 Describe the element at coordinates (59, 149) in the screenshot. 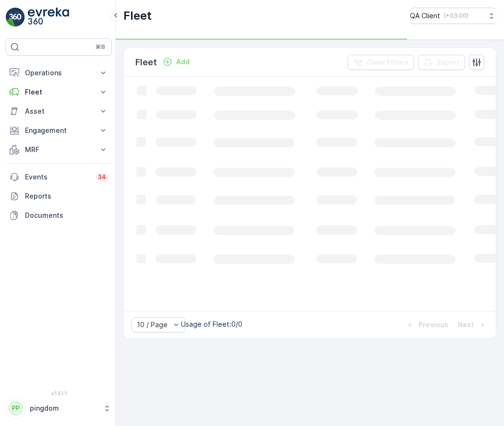

I see `p: MRF` at that location.